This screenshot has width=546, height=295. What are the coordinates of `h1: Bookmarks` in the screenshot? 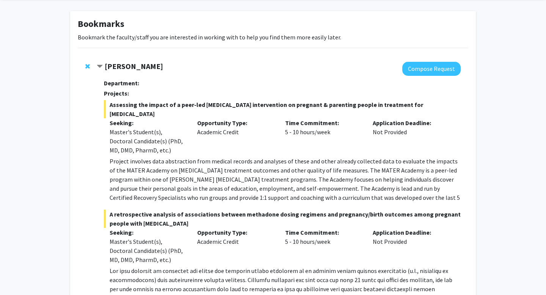 It's located at (273, 24).